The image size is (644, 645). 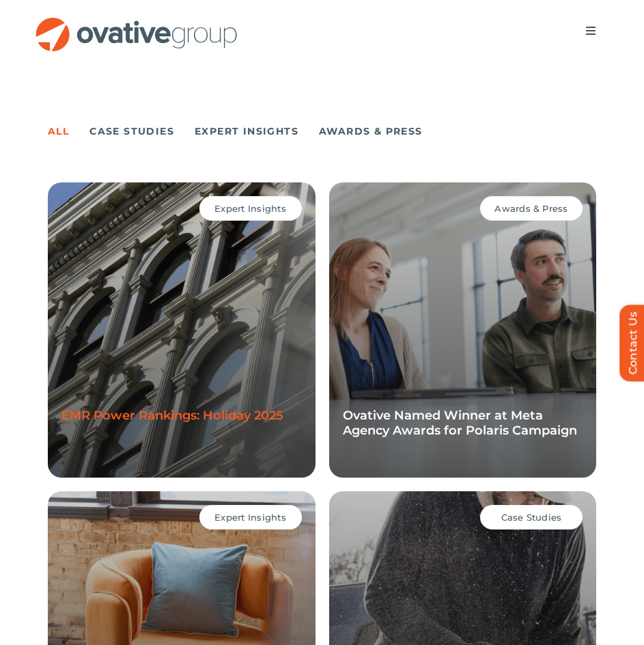 What do you see at coordinates (590, 30) in the screenshot?
I see `nav: Menu` at bounding box center [590, 30].